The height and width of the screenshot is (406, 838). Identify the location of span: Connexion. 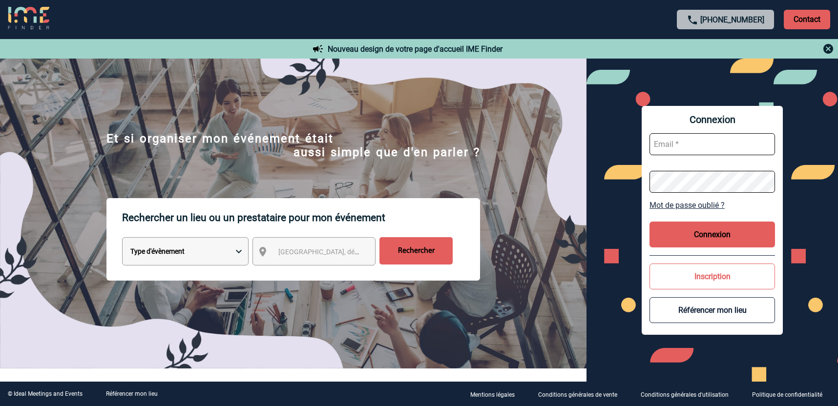
(712, 120).